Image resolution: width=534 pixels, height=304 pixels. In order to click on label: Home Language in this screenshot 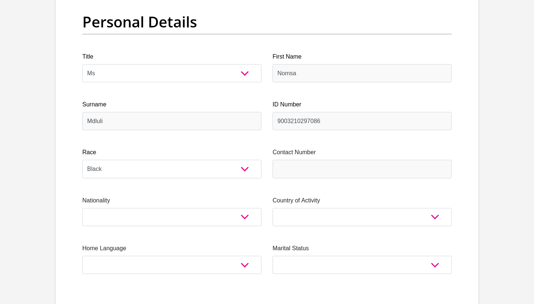, I will do `click(172, 248)`.